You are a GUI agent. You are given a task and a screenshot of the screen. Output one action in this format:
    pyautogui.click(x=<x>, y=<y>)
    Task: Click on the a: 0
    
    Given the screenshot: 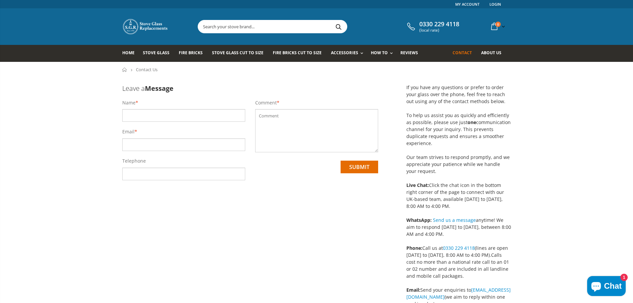 What is the action you would take?
    pyautogui.click(x=498, y=26)
    